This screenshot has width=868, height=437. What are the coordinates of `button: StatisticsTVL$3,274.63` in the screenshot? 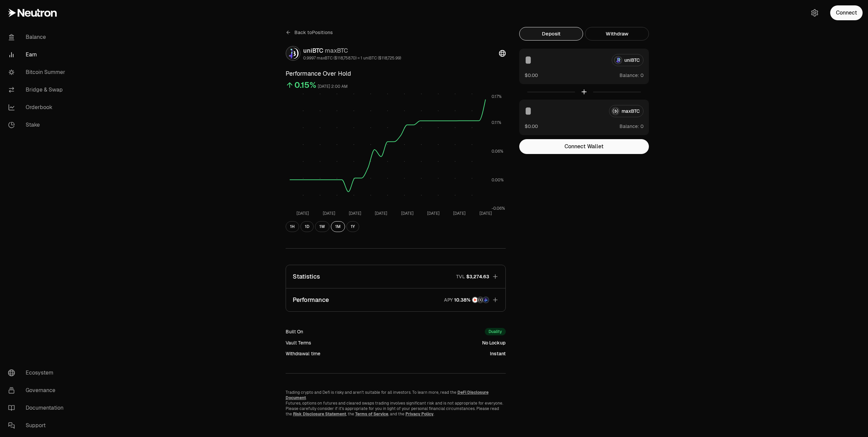 It's located at (396, 277).